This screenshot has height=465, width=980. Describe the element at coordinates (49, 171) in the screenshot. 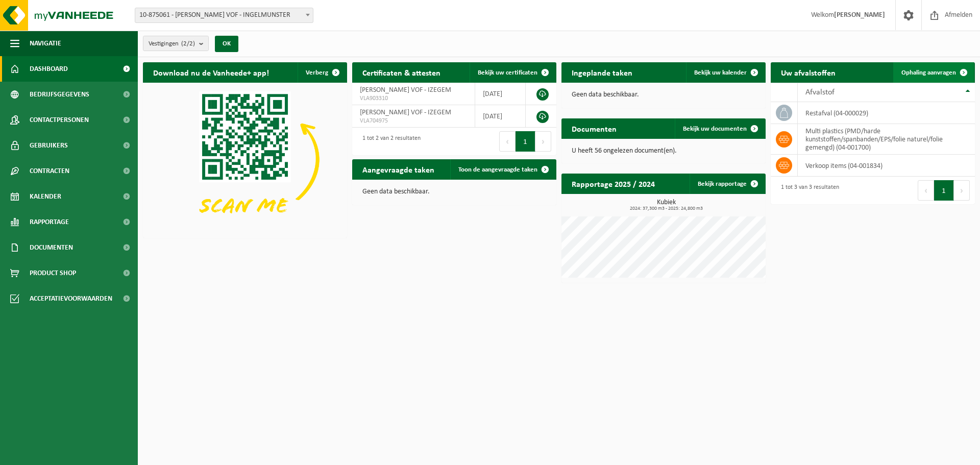

I see `span: Contracten` at that location.